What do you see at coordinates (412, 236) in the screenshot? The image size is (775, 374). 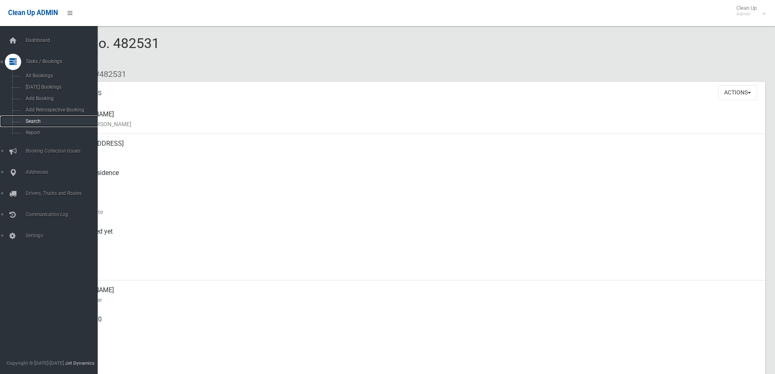 I see `div: Not collected yet` at bounding box center [412, 236].